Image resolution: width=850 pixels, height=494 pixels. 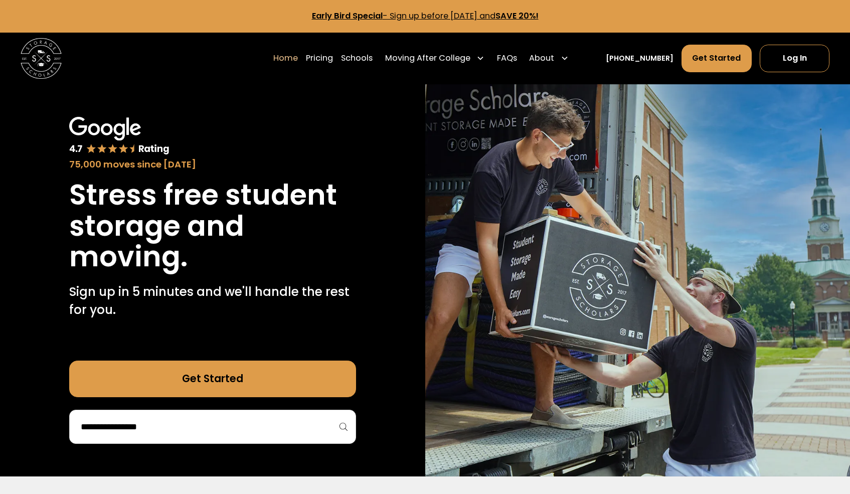 What do you see at coordinates (285, 58) in the screenshot?
I see `a: Home` at bounding box center [285, 58].